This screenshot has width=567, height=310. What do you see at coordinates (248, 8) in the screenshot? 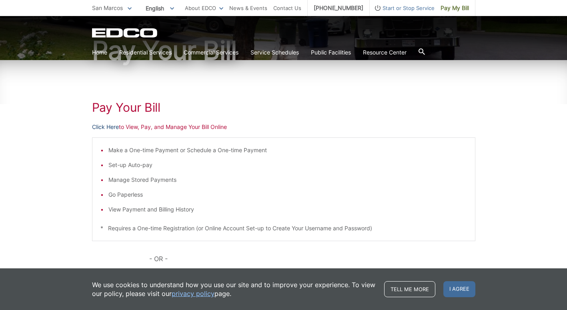
I see `a: News & Events` at bounding box center [248, 8].